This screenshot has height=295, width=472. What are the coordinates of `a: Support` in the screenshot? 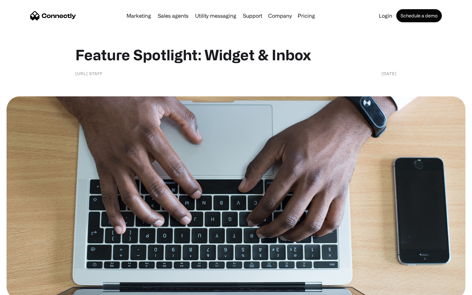 It's located at (253, 16).